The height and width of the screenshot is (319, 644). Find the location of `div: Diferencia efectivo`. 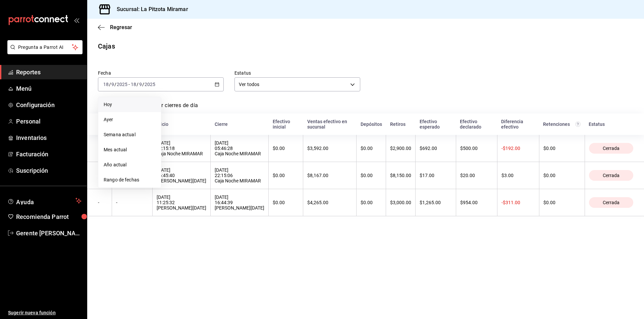

div: Diferencia efectivo is located at coordinates (518, 124).